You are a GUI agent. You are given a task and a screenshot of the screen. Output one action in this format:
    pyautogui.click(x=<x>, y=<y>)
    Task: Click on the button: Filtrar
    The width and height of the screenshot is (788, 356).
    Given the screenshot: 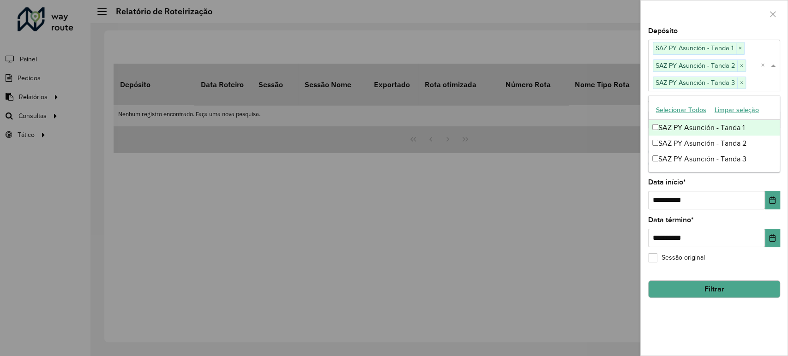 What is the action you would take?
    pyautogui.click(x=714, y=289)
    